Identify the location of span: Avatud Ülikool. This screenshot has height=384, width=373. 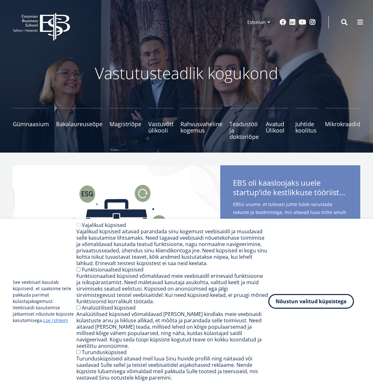
(277, 127).